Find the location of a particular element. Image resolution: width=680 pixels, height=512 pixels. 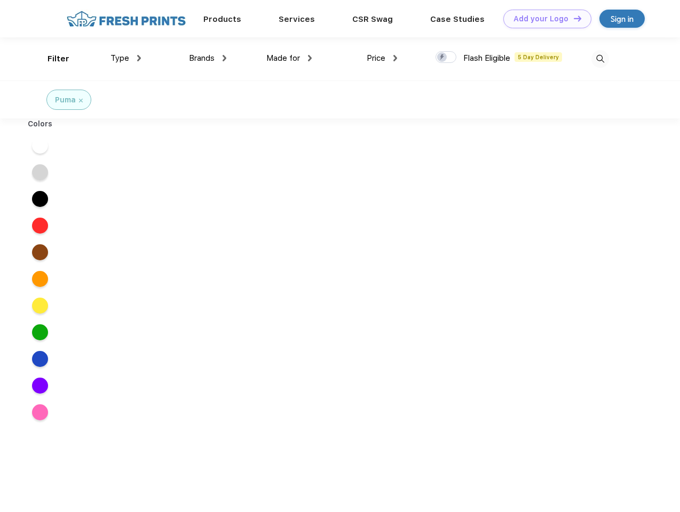

img: filter_cancel.svg is located at coordinates (81, 100).